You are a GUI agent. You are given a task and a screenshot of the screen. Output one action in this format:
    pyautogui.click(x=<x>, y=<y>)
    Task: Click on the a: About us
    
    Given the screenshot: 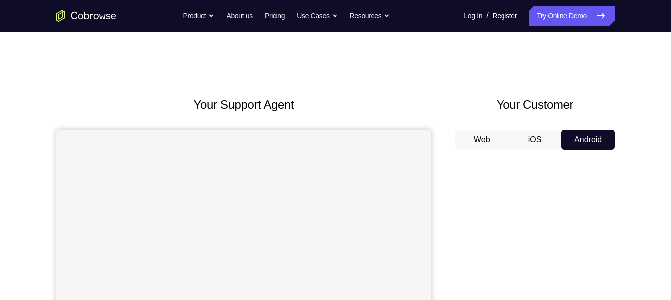 What is the action you would take?
    pyautogui.click(x=239, y=16)
    